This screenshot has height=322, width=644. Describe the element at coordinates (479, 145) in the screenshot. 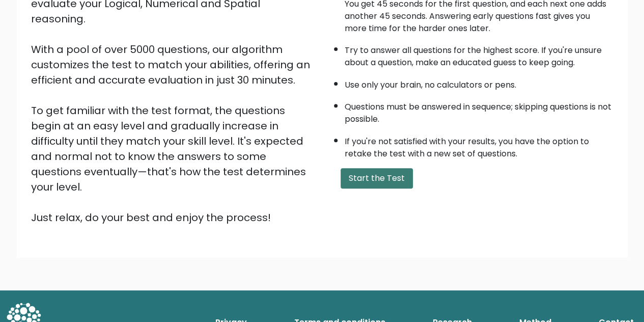

I see `li: If you're not satisfied with your results, you have the option to retake the test with a new set ...` at that location.